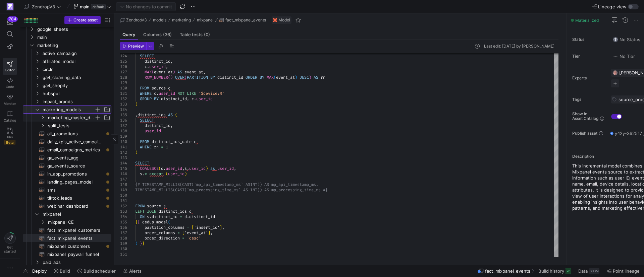 Image resolution: width=644 pixels, height=277 pixels. What do you see at coordinates (148, 72) in the screenshot?
I see `span: MAX` at bounding box center [148, 72].